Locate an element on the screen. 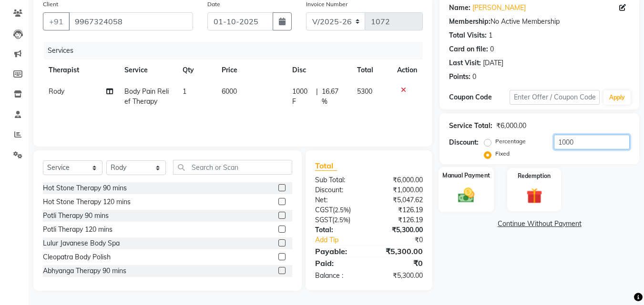 The height and width of the screenshot is (305, 644). div: Service Total: is located at coordinates (471, 126).